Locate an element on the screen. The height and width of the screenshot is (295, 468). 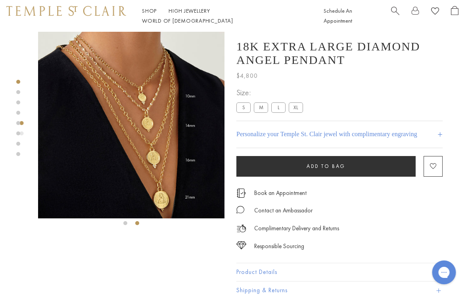
a: Search is located at coordinates (395, 16).